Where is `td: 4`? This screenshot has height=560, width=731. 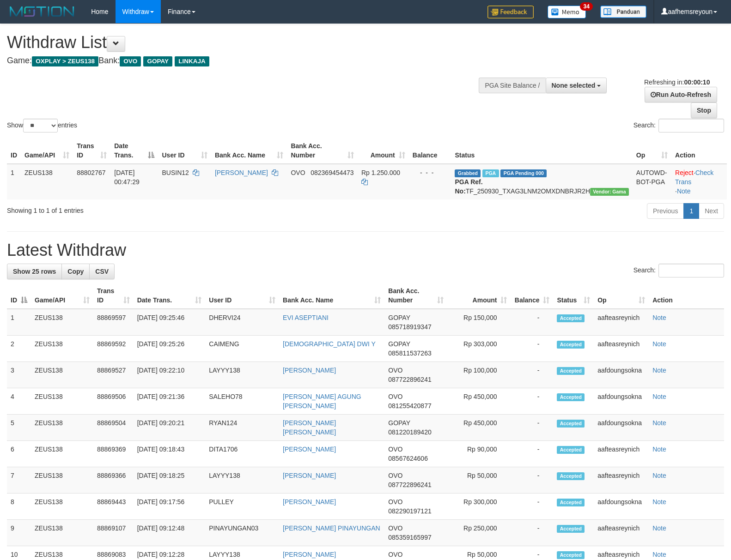 td: 4 is located at coordinates (19, 401).